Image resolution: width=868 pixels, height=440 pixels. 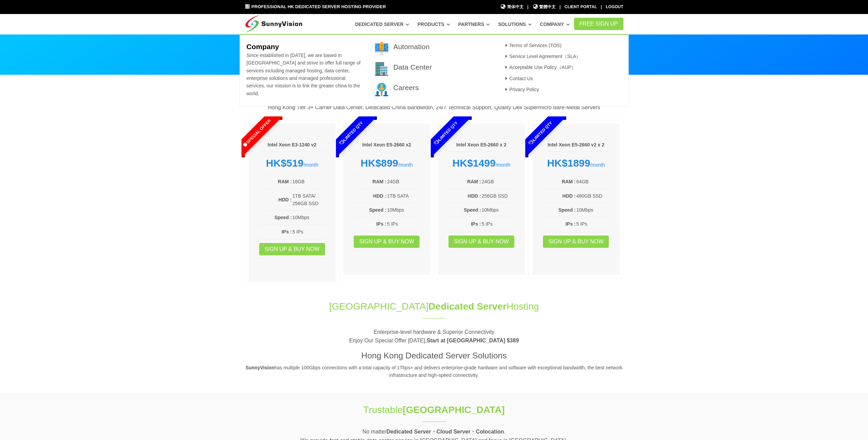 I want to click on img: 003-research.png, so click(x=382, y=90).